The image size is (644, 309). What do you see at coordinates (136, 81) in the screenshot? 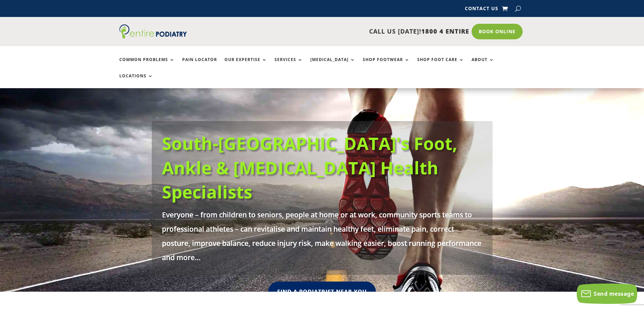
I see `a: Locations` at bounding box center [136, 81].